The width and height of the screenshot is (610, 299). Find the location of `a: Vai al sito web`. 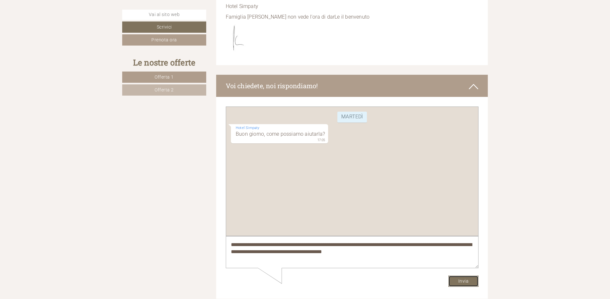

a: Vai al sito web is located at coordinates (164, 15).